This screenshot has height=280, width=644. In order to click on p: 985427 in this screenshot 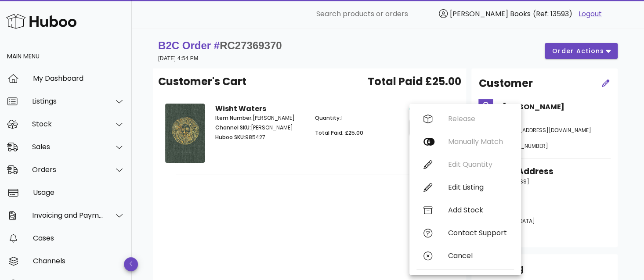, I will do `click(260, 137)`.